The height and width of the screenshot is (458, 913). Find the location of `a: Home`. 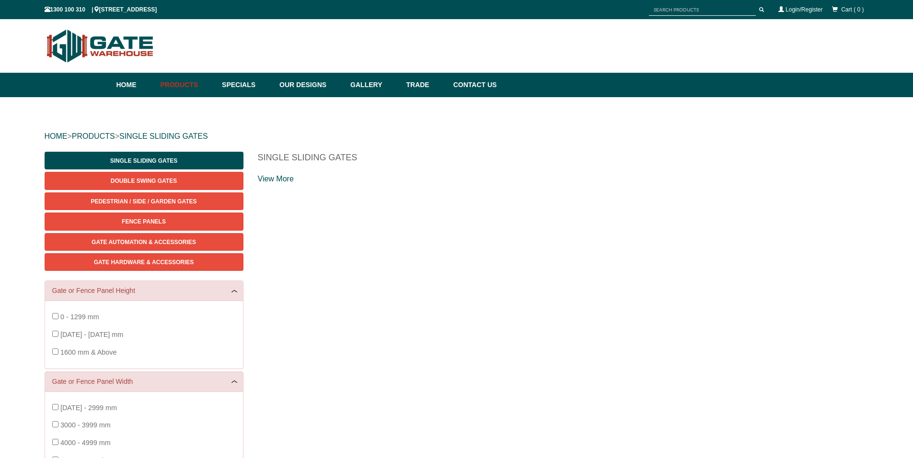

a: Home is located at coordinates (136, 85).